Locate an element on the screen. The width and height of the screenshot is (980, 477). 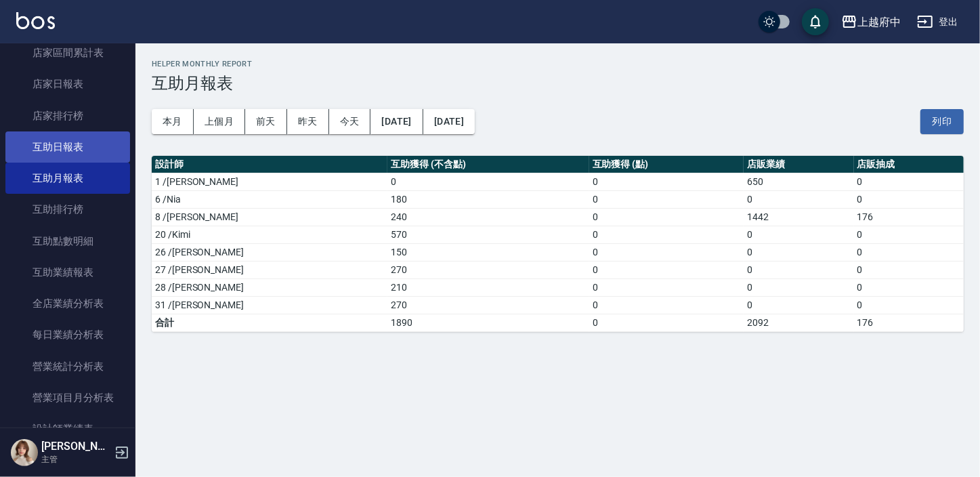
td: 570 is located at coordinates (487, 234).